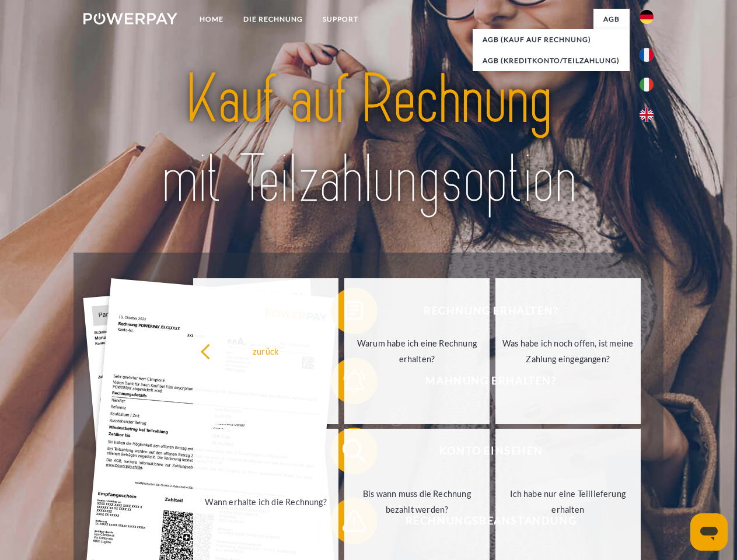 The width and height of the screenshot is (737, 560). I want to click on a: AGB (Kreditkonto/Teilzahlung), so click(551, 61).